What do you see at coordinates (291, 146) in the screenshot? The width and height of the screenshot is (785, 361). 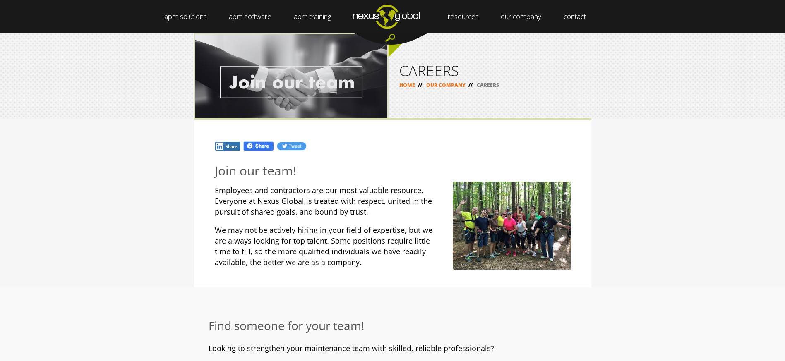 I see `img: Tw.jpg` at bounding box center [291, 146].